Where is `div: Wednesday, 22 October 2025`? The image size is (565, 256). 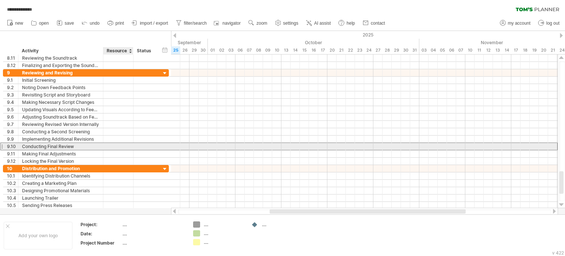 div: Wednesday, 22 October 2025 is located at coordinates (350, 50).